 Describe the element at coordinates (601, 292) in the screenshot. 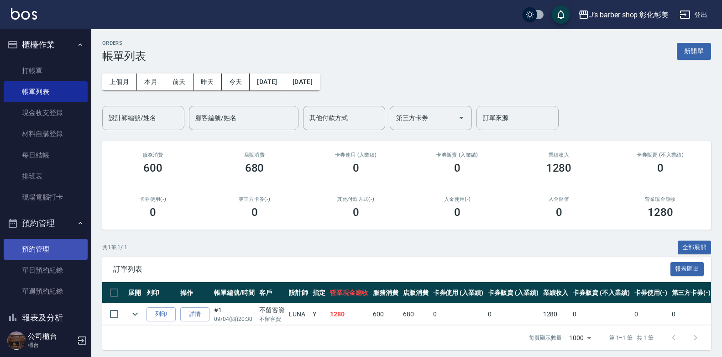

I see `th: 卡券販賣 (不入業績)` at that location.